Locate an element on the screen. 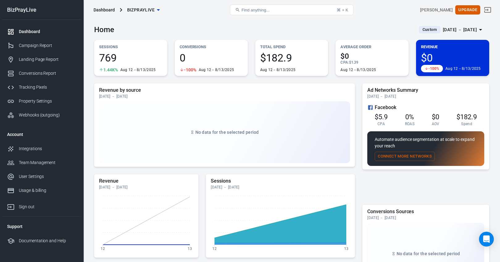 The image size is (500, 262). div: Integrations is located at coordinates (48, 149).